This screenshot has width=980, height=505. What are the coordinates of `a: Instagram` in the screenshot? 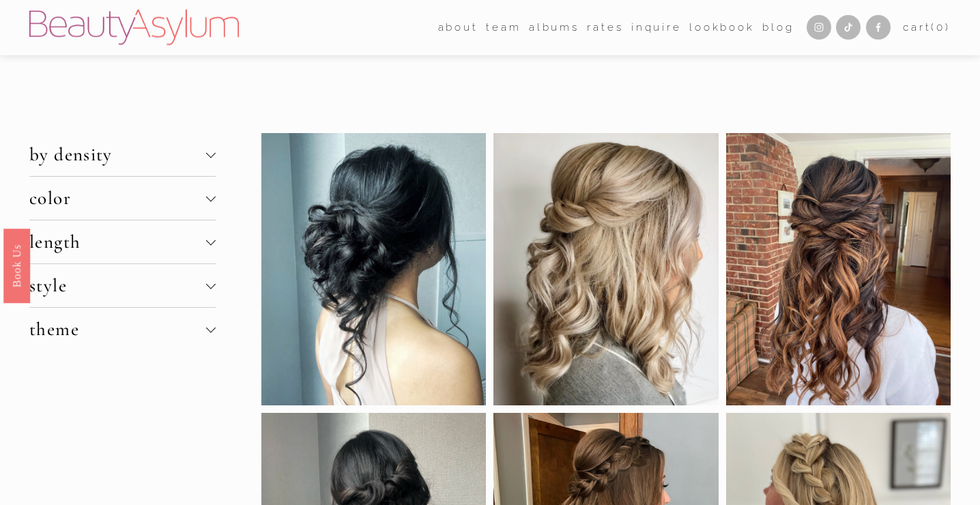 It's located at (819, 28).